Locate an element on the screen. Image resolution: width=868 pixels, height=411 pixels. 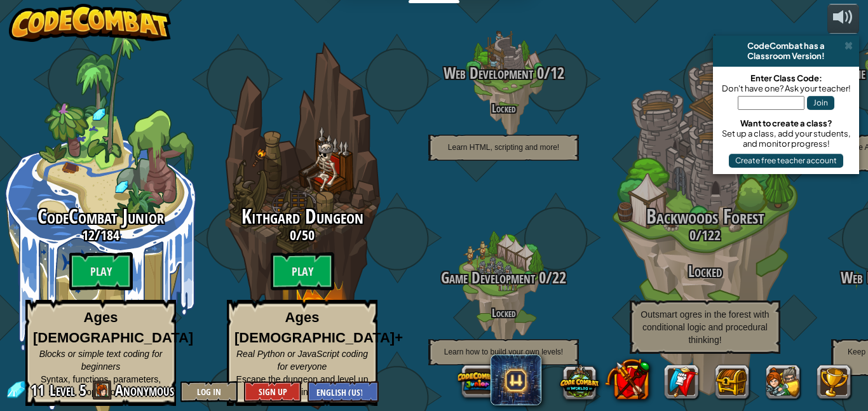
h3: Locked is located at coordinates (705, 271).